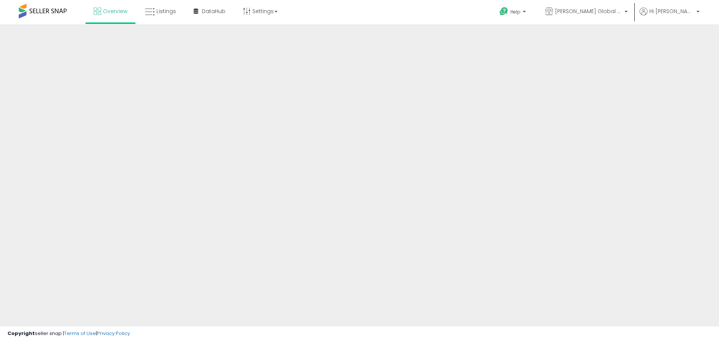  What do you see at coordinates (21, 333) in the screenshot?
I see `strong: Copyright` at bounding box center [21, 333].